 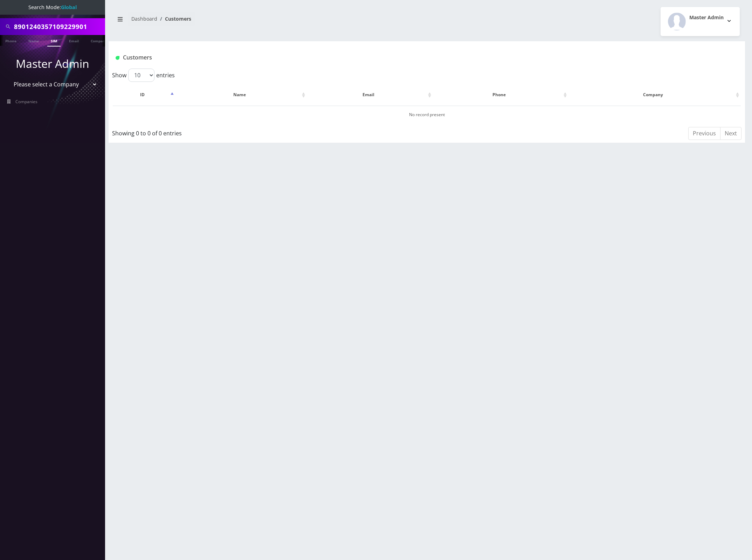 I want to click on a: Previous, so click(x=704, y=133).